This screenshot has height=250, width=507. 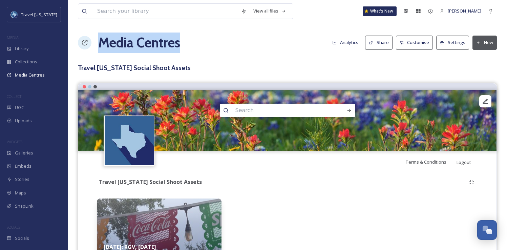 I want to click on span: Library, so click(x=22, y=48).